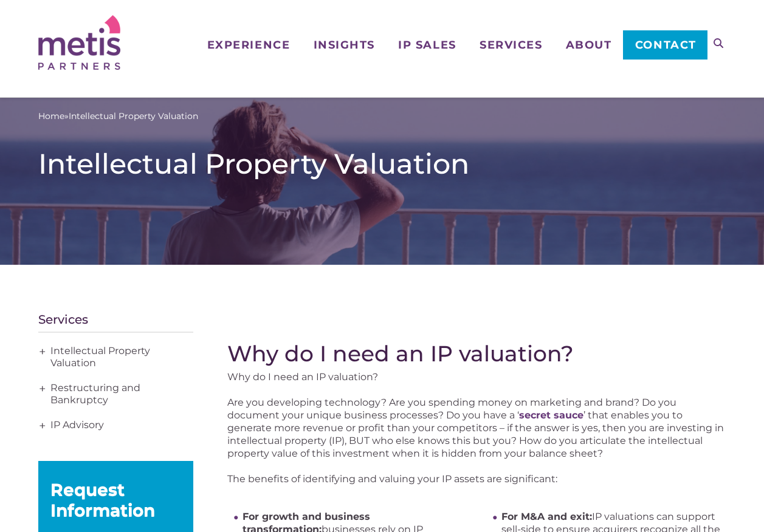 The width and height of the screenshot is (764, 532). I want to click on h2: Why do I need an IP valuation?, so click(476, 354).